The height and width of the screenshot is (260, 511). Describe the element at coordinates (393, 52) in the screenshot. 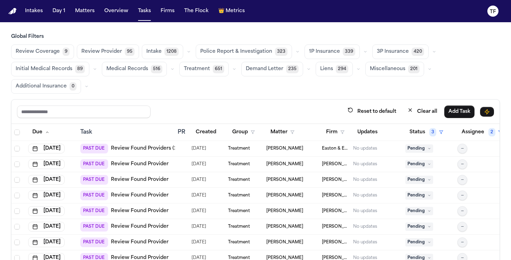

I see `span: 3P Insurance` at that location.